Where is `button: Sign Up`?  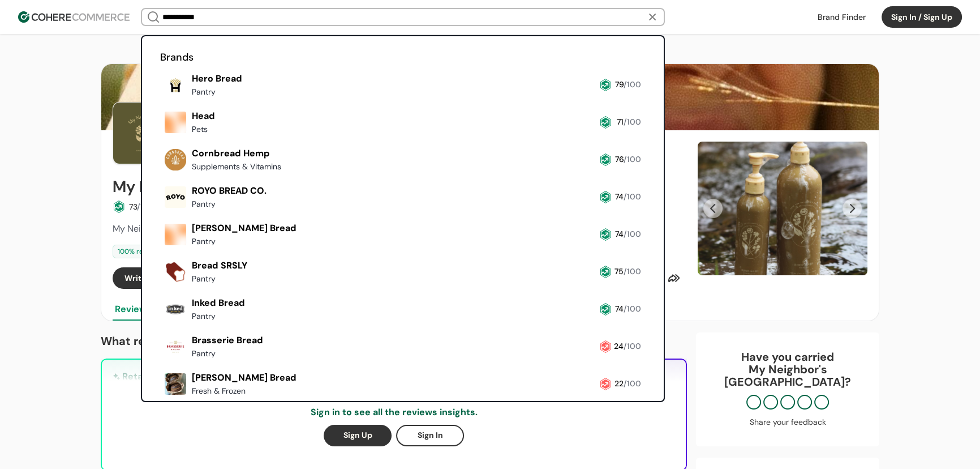 button: Sign Up is located at coordinates (358, 436).